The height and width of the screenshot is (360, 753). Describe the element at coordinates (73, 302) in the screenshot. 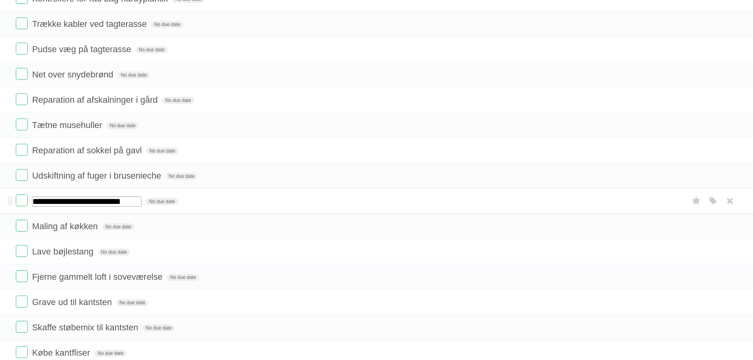

I see `span: Grave ud til kantsten` at that location.